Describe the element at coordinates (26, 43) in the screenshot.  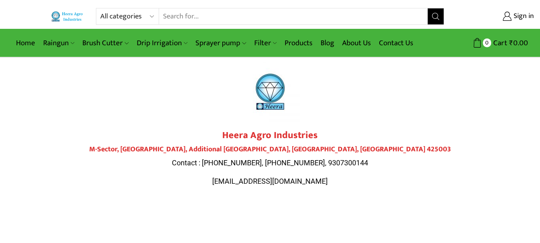
I see `a: Home` at that location.